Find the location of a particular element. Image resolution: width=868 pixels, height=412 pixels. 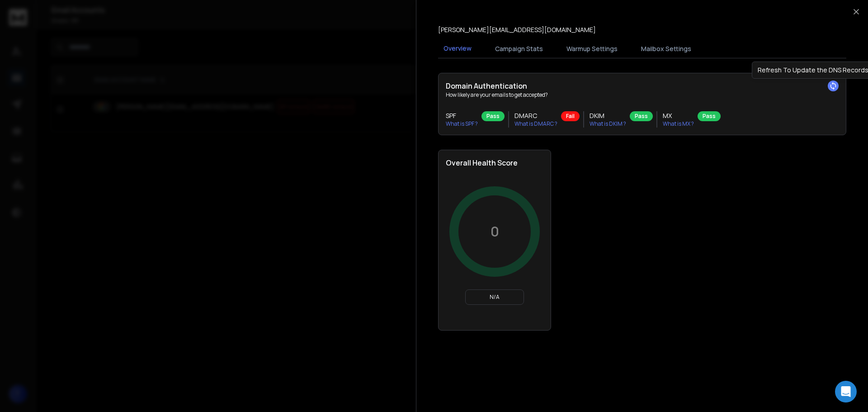

p: N/A is located at coordinates (495, 297).